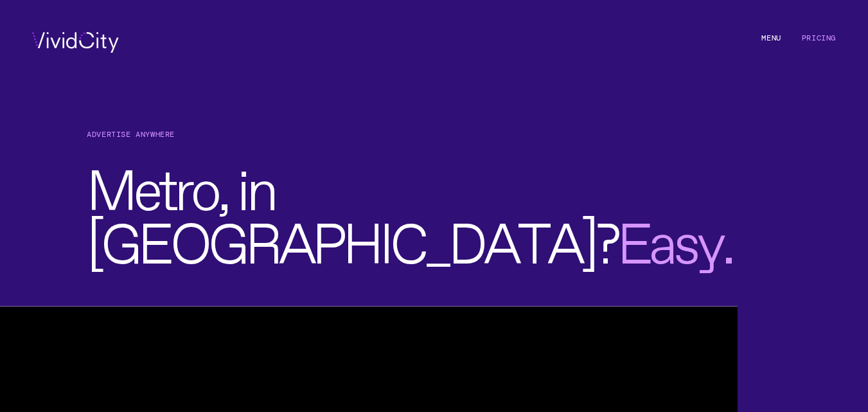 The height and width of the screenshot is (412, 868). Describe the element at coordinates (456, 135) in the screenshot. I see `h1: Advertise Anywhere` at that location.